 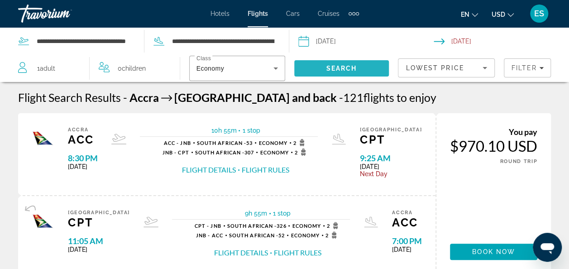 I want to click on span: flights to enjoy, so click(x=400, y=97).